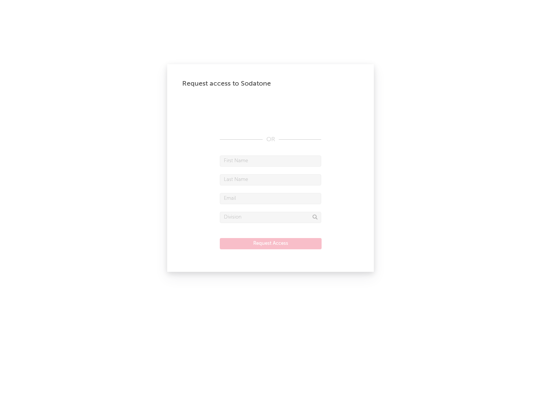 The height and width of the screenshot is (413, 541). Describe the element at coordinates (271, 140) in the screenshot. I see `div: OR` at that location.